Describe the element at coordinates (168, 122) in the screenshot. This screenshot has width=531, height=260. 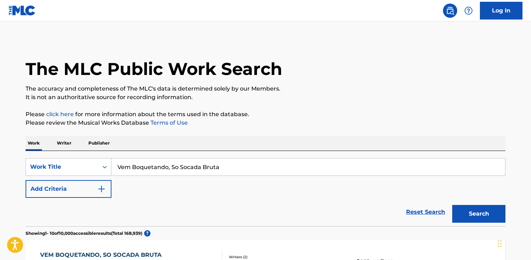
I see `a: Terms of Use` at that location.